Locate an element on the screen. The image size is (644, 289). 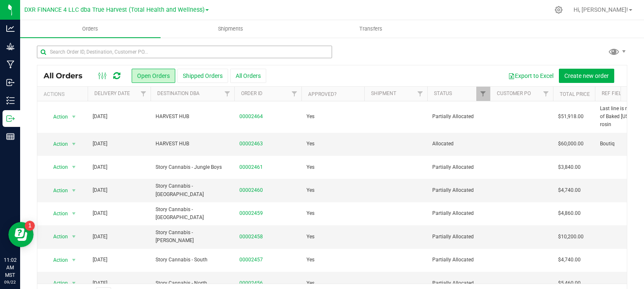
a: Ref Field 1 is located at coordinates (615, 94).